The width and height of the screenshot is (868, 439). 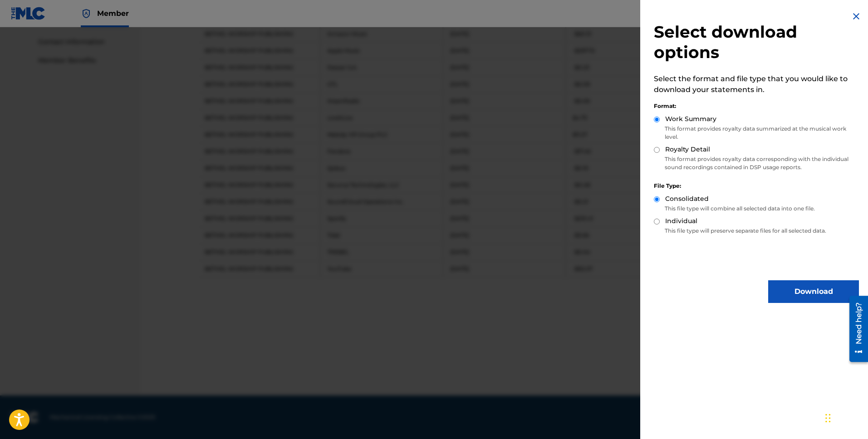 What do you see at coordinates (756, 133) in the screenshot?
I see `p: This format provides royalty data summarized at the musical work level.` at bounding box center [756, 133].